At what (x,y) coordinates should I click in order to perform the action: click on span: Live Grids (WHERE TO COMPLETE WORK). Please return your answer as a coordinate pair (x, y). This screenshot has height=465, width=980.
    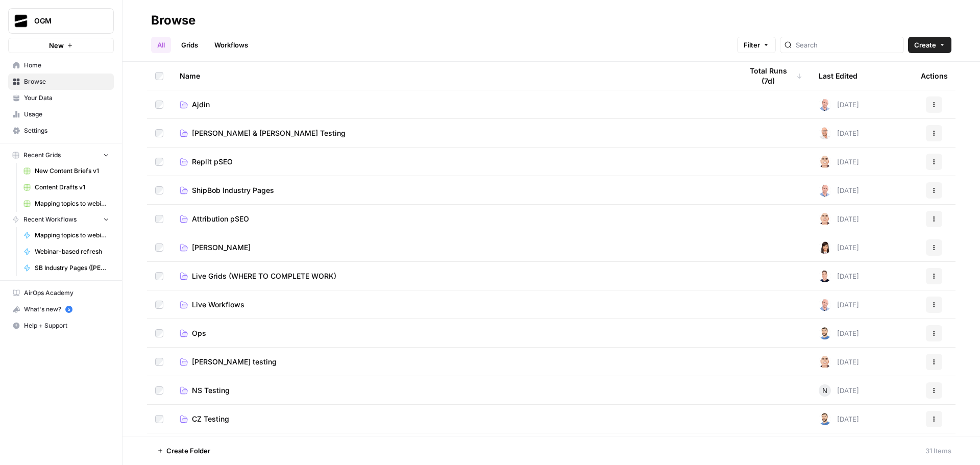
    Looking at the image, I should click on (264, 276).